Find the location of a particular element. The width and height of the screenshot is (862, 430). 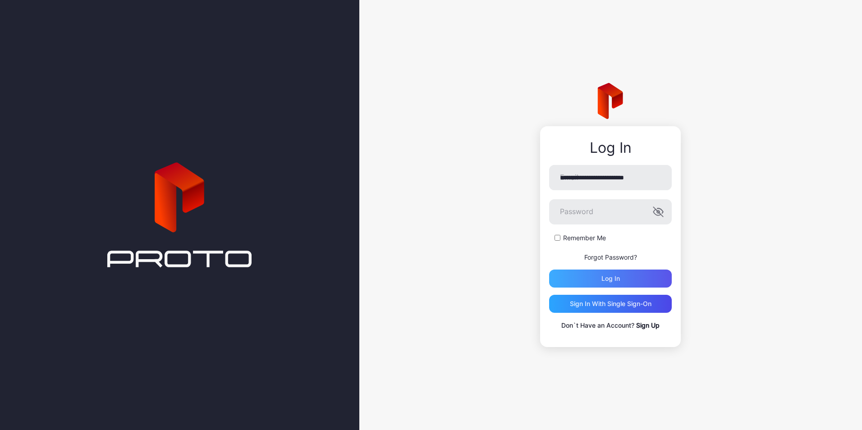

input: Password is located at coordinates (610, 212).